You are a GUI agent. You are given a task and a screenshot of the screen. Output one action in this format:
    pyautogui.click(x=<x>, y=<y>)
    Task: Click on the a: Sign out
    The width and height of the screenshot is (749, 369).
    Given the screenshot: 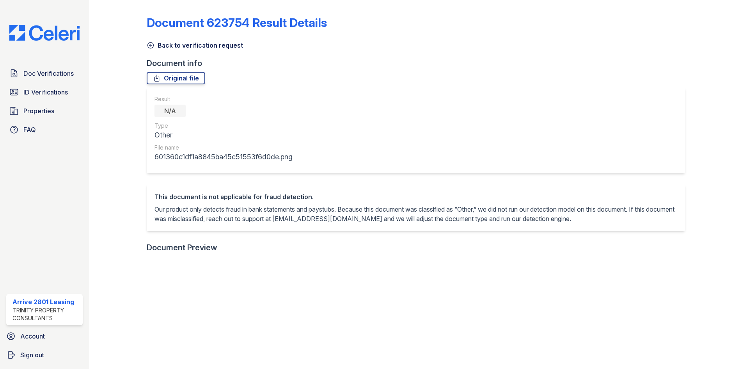 What is the action you would take?
    pyautogui.click(x=44, y=355)
    